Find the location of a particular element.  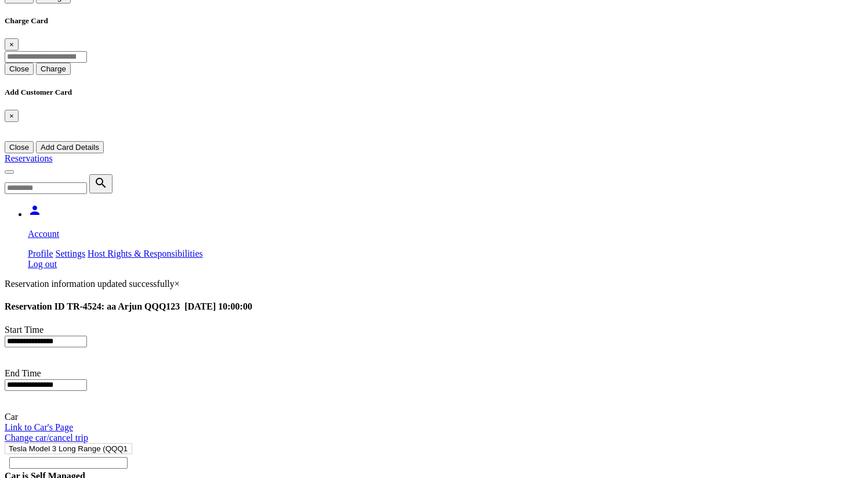

a: Settings is located at coordinates (71, 253).